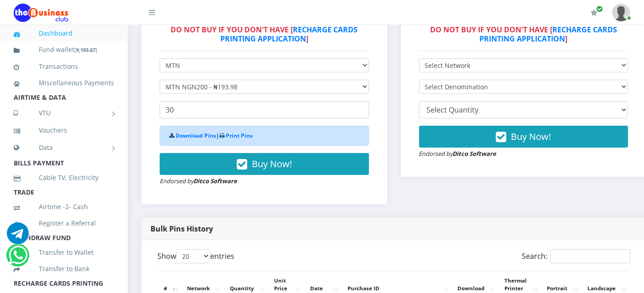 This screenshot has width=644, height=293. I want to click on img: User, so click(621, 13).